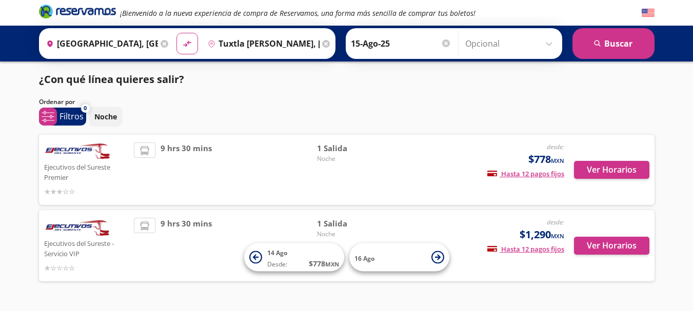  I want to click on span: $ 778, so click(324, 264).